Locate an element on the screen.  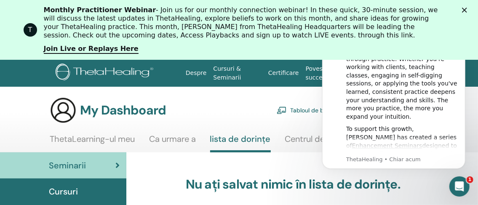
div: Închidere is located at coordinates (466, 10).